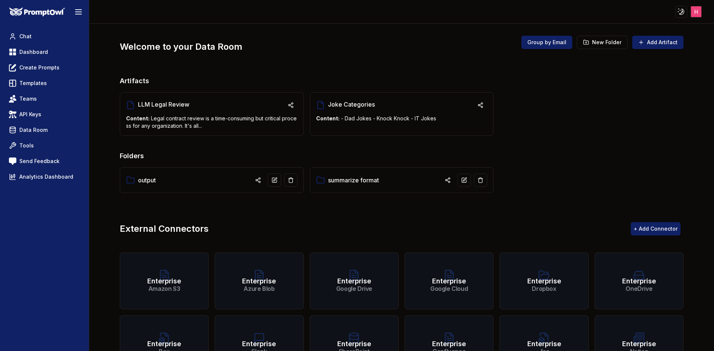 The width and height of the screenshot is (714, 351). Describe the element at coordinates (30, 114) in the screenshot. I see `span: API Keys` at that location.